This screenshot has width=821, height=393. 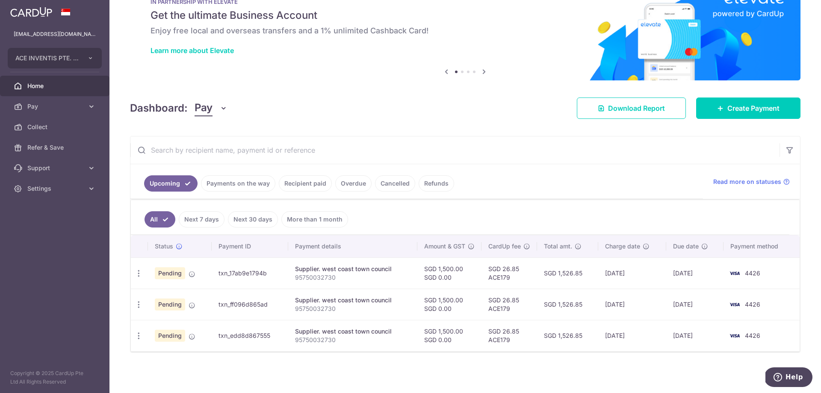 What do you see at coordinates (211, 108) in the screenshot?
I see `button: Pay` at bounding box center [211, 108].